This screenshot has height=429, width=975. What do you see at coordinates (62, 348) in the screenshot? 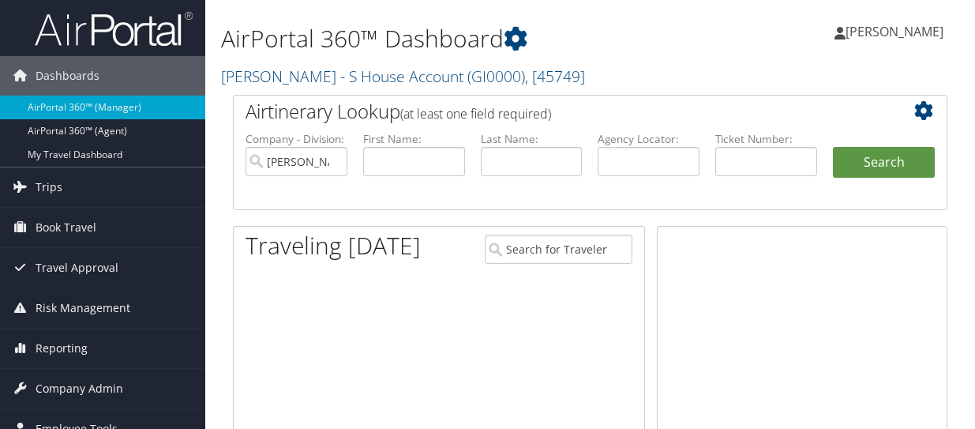
I see `span: Reporting` at bounding box center [62, 348].